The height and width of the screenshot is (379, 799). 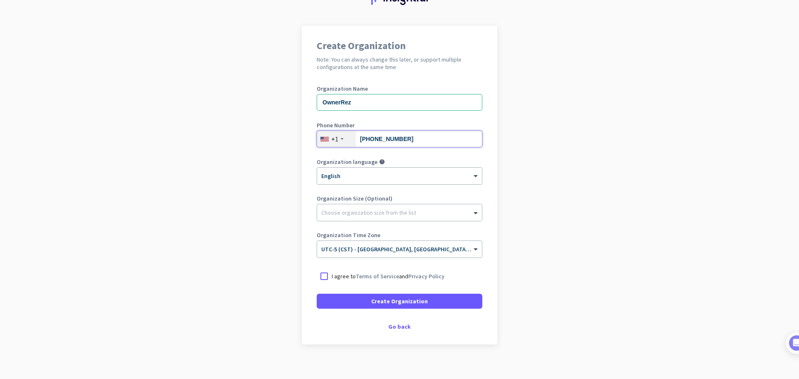 What do you see at coordinates (400, 102) in the screenshot?
I see `input: What is the name of your organization?` at bounding box center [400, 102].